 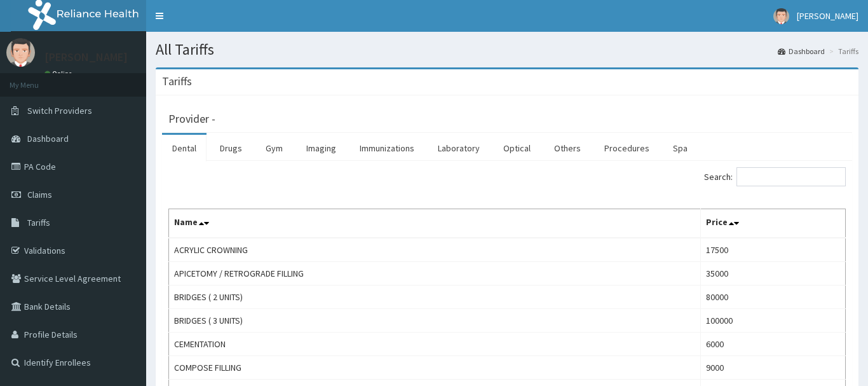 I want to click on h3: Tariffs, so click(x=176, y=82).